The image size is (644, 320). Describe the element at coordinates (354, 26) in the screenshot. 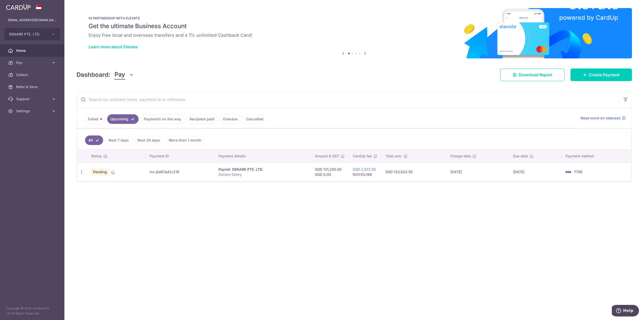

I see `h5: Get the ultimate Business Account` at that location.